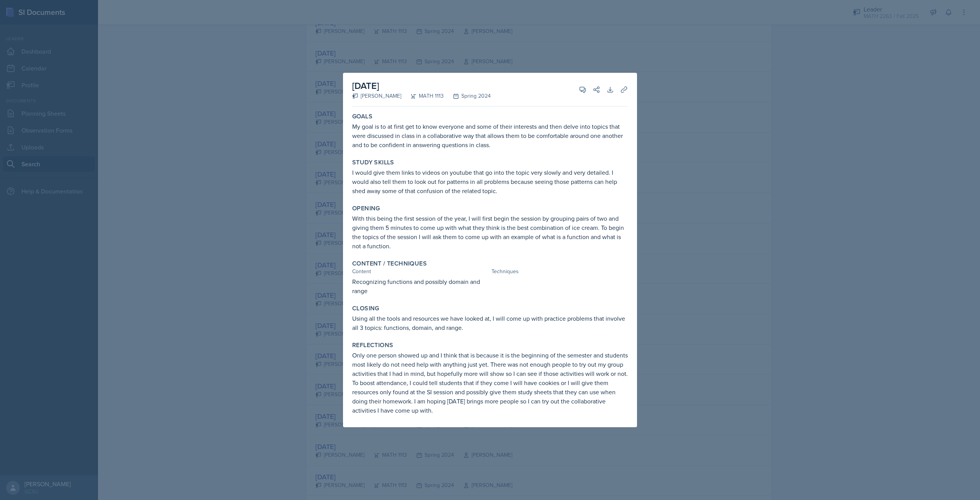  I want to click on p: Recognizing functions and possibly domain and range, so click(420, 286).